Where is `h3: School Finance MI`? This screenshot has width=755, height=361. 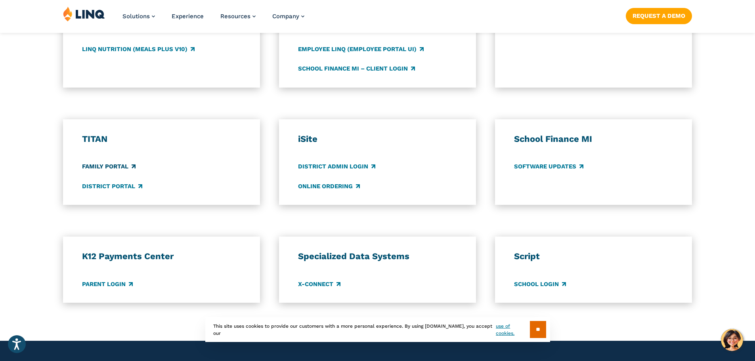
h3: School Finance MI is located at coordinates (594, 139).